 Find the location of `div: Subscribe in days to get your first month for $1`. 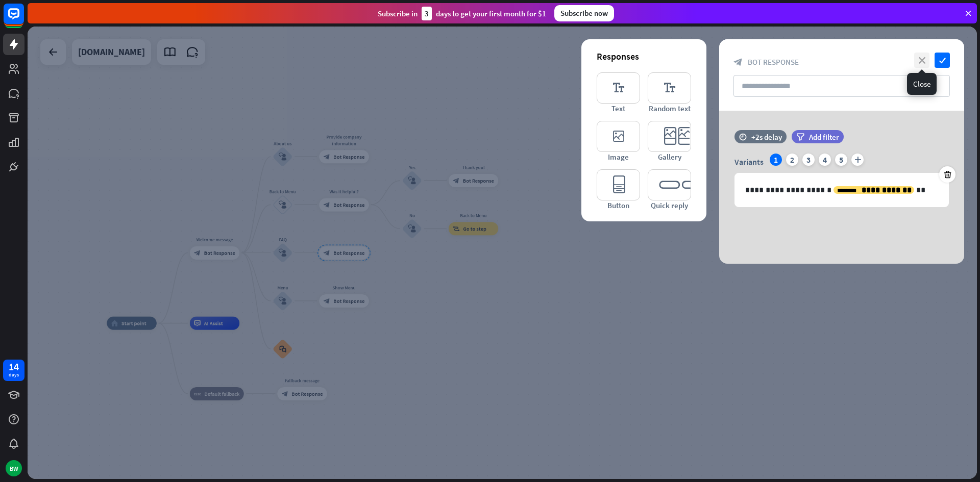

div: Subscribe in days to get your first month for $1 is located at coordinates (462, 14).